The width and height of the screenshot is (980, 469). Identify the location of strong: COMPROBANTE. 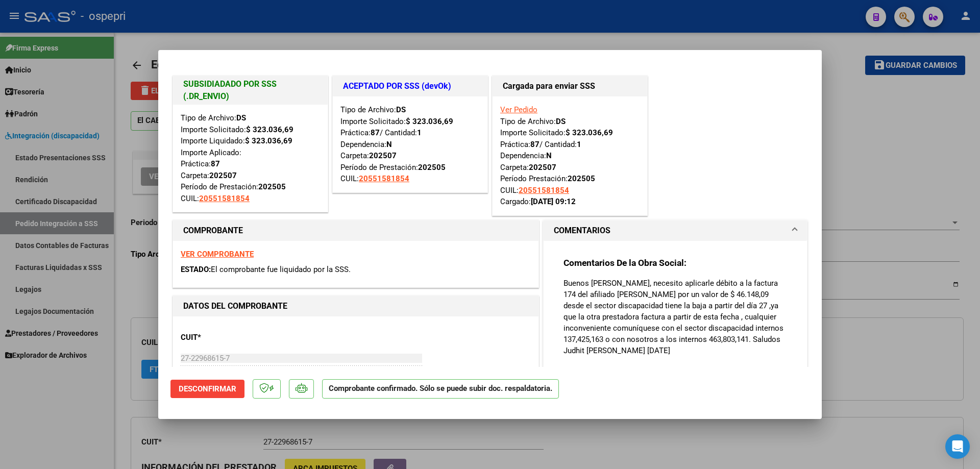
(213, 230).